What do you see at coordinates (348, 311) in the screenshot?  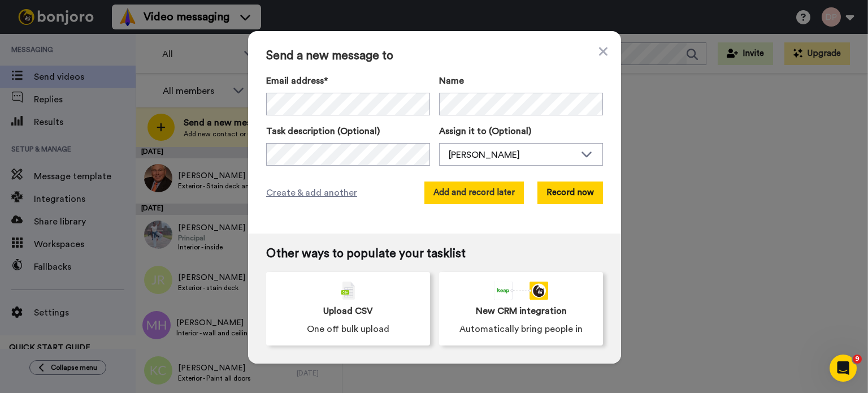 I see `span: Upload CSV` at bounding box center [348, 311].